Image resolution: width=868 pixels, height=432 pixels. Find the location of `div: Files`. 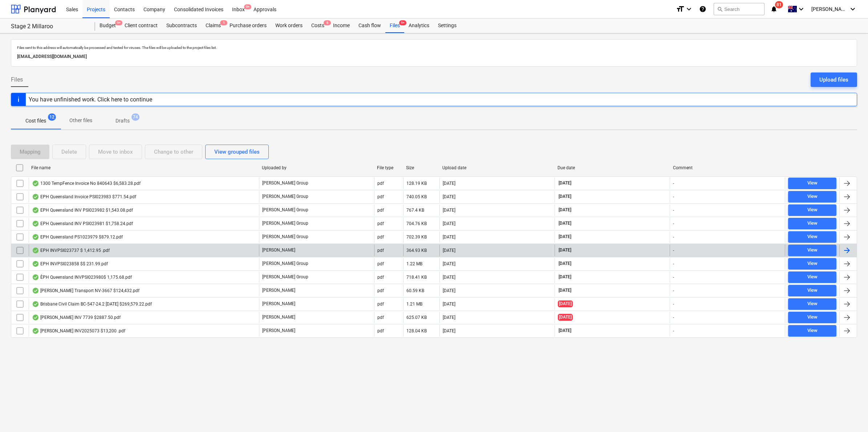

div: Files is located at coordinates (394, 26).